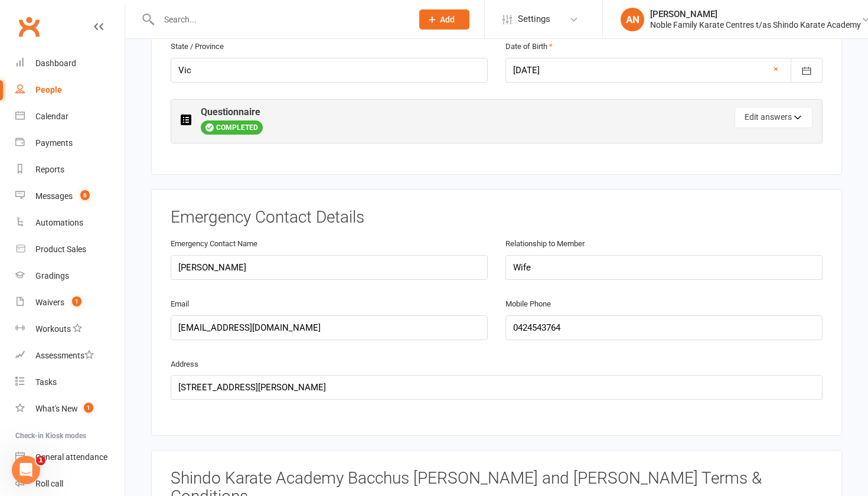  What do you see at coordinates (29, 26) in the screenshot?
I see `a: Clubworx` at bounding box center [29, 26].